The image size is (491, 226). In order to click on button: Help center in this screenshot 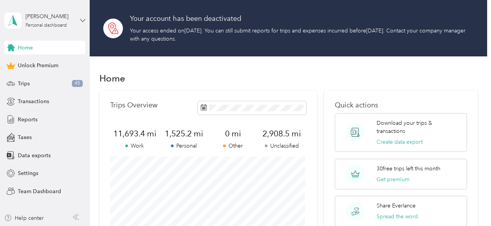, I will do `click(24, 218)`.